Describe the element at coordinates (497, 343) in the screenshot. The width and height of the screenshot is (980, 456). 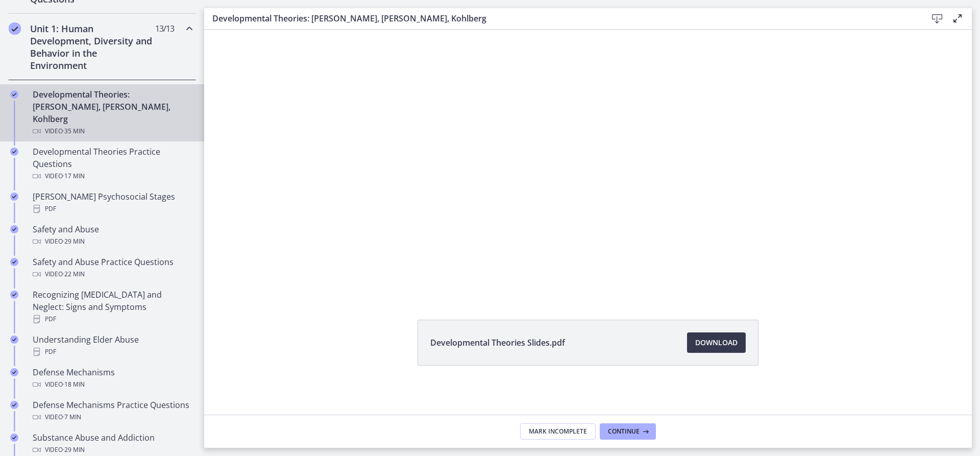
I see `span: Developmental Theories Slides.pdf` at that location.